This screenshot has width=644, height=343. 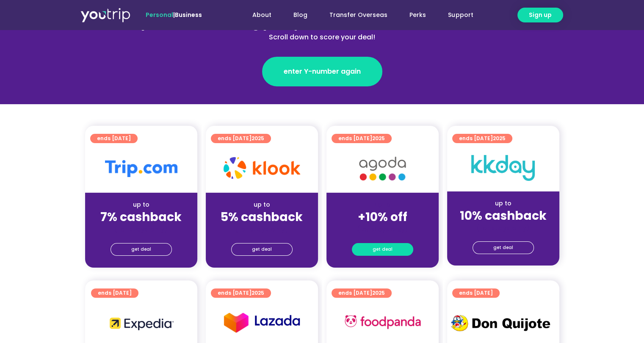 I want to click on a: Transfer Overseas, so click(x=358, y=15).